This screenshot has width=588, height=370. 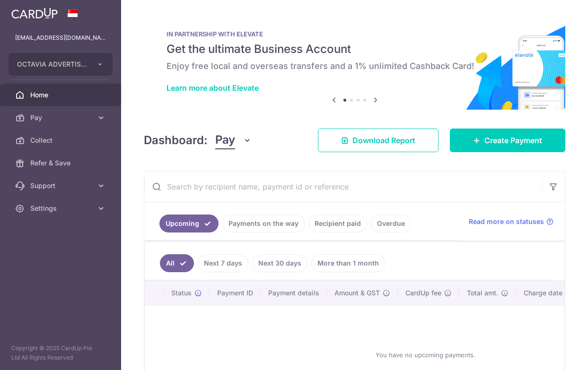 What do you see at coordinates (507, 140) in the screenshot?
I see `a: Create Payment` at bounding box center [507, 140].